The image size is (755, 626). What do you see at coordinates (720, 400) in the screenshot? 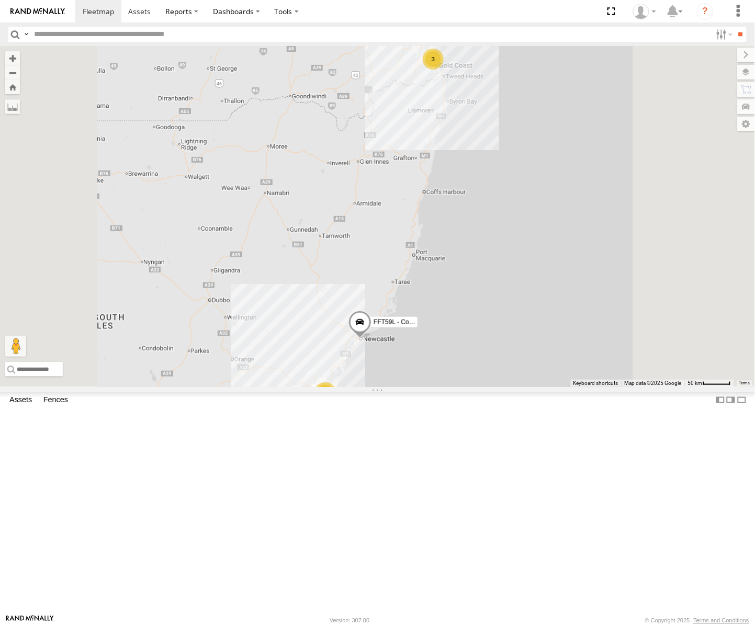
I see `label: Dock Summary Table to the Left` at bounding box center [720, 400].